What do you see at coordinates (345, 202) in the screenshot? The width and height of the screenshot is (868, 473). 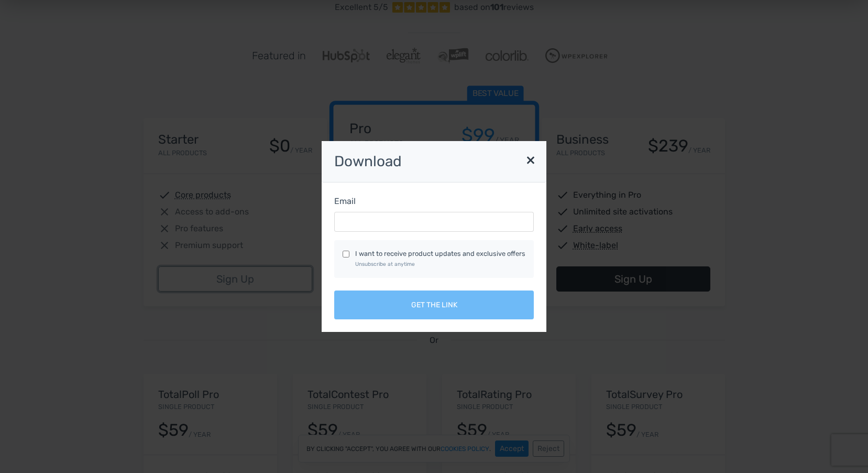 I see `label: Email` at bounding box center [345, 202].